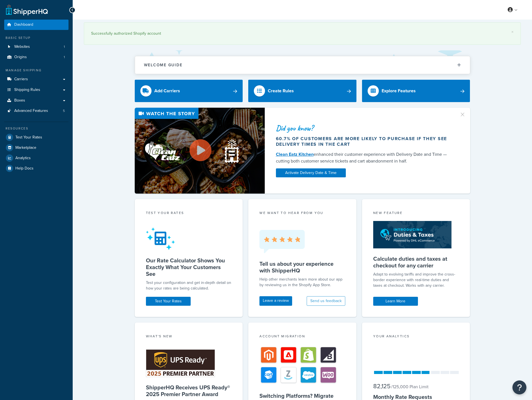 Image resolution: width=532 pixels, height=400 pixels. What do you see at coordinates (37, 38) in the screenshot?
I see `div: Basic Setup` at bounding box center [37, 38].